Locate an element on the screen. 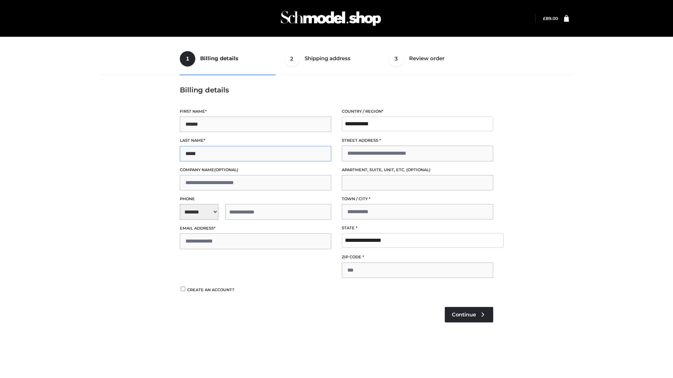  label: Town / City is located at coordinates (417, 199).